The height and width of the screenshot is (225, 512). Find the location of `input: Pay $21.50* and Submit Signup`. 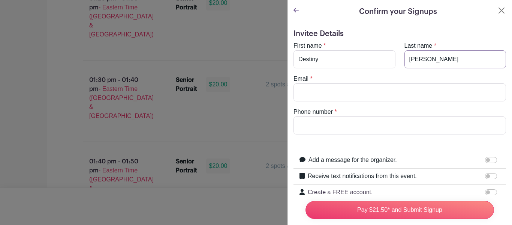

input: Pay $21.50* and Submit Signup is located at coordinates (400, 210).